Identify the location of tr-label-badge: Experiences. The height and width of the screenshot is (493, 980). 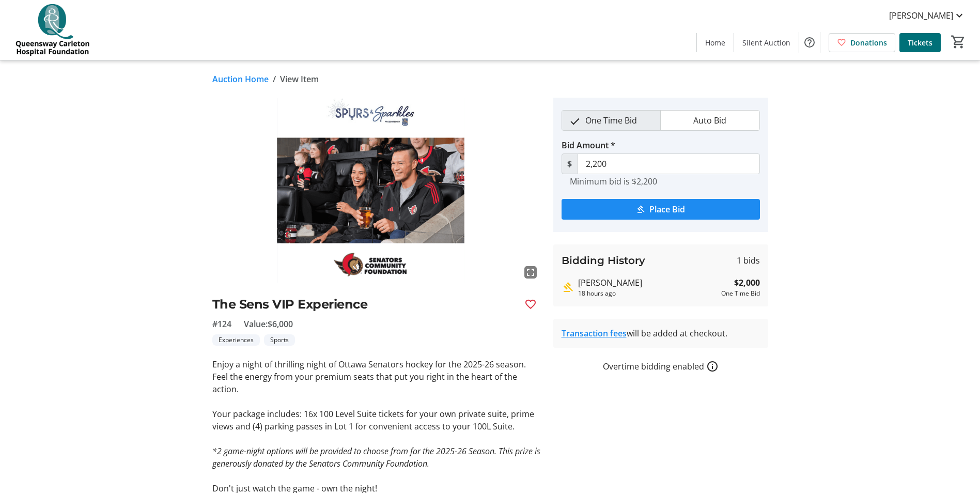
(236, 340).